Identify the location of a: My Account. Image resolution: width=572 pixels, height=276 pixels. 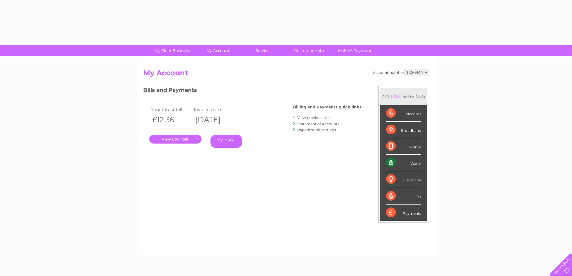
(218, 50).